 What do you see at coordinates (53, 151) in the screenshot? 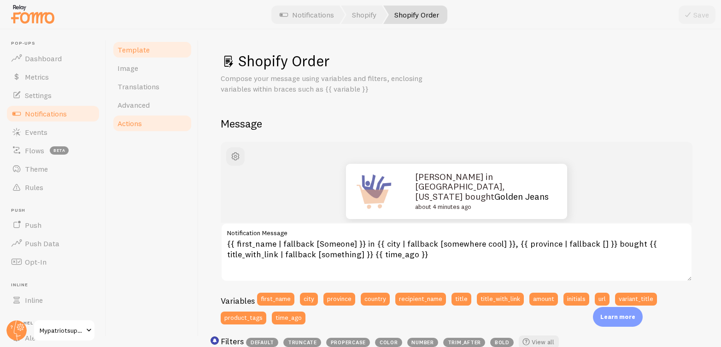
I see `a: Flows beta` at bounding box center [53, 151].